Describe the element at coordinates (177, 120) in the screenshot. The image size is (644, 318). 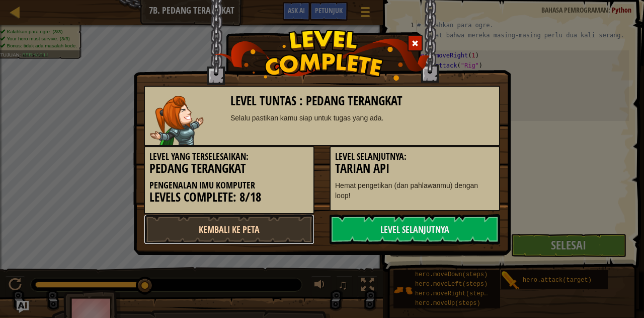
I see `img: captain.png` at that location.